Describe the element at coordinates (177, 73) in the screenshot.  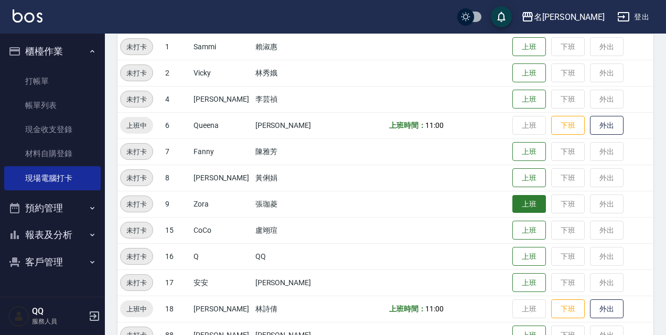
I see `td: 2` at that location.